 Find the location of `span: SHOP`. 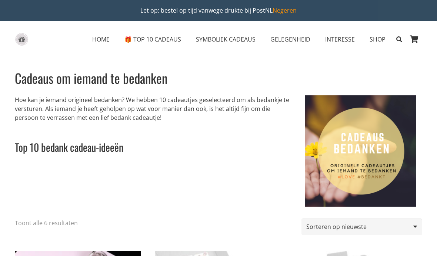

span: SHOP is located at coordinates (377, 39).